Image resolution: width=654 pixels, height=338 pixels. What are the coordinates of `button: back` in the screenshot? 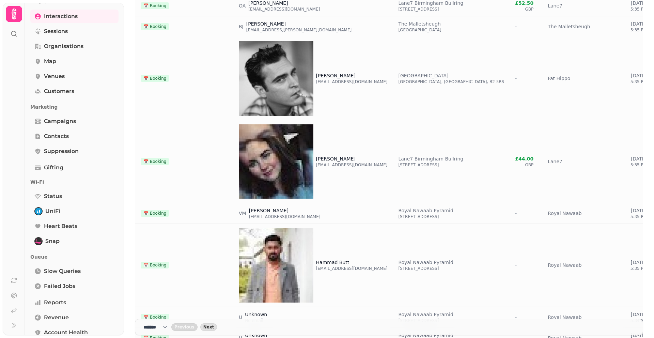 It's located at (184, 327).